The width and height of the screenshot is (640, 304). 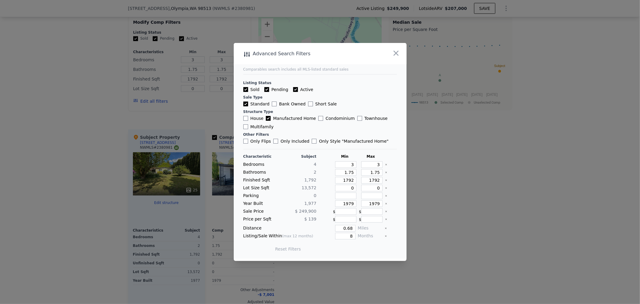 I want to click on span: 13,572, so click(x=309, y=188).